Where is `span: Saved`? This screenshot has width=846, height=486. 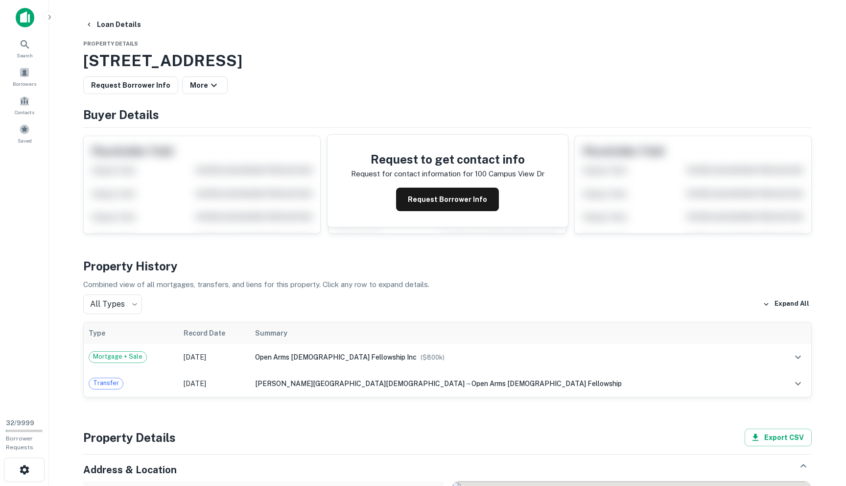 span: Saved is located at coordinates (24, 141).